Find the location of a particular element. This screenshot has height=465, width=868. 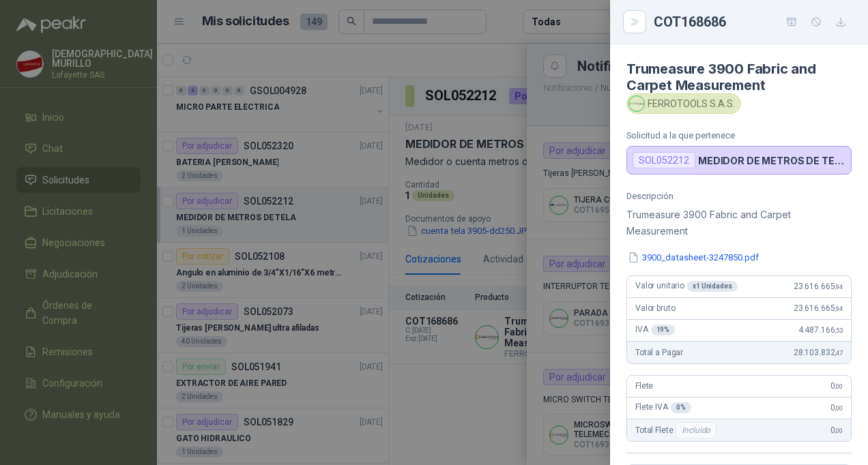

span: 28.103.832 is located at coordinates (819, 353).